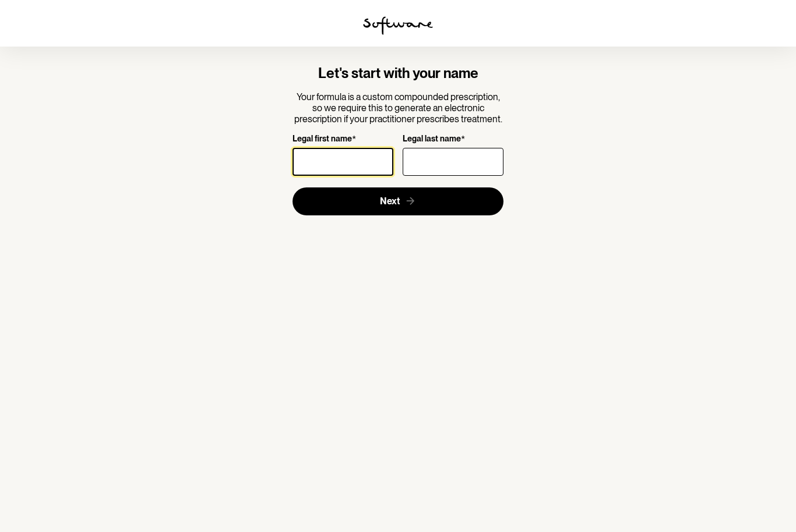 The image size is (796, 532). What do you see at coordinates (432, 139) in the screenshot?
I see `p: Legal last name` at bounding box center [432, 139].